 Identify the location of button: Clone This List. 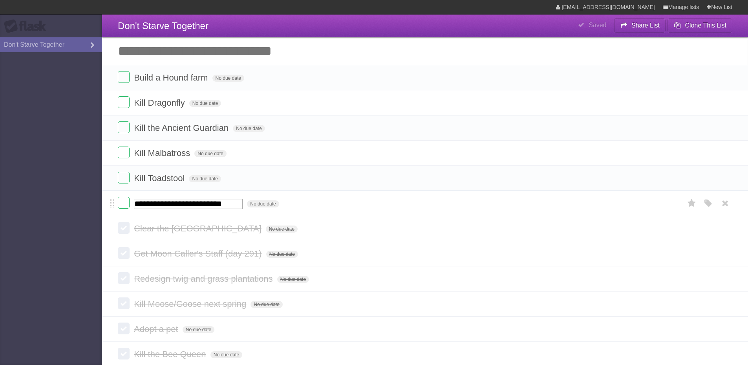
(699, 26).